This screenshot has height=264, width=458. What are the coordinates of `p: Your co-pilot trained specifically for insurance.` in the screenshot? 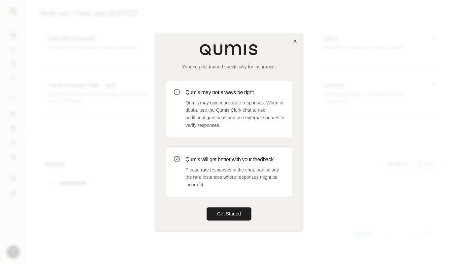 It's located at (229, 67).